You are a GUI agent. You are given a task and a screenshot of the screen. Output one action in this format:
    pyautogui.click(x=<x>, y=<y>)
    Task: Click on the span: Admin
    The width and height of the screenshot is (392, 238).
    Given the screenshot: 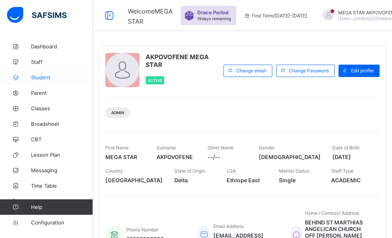 What is the action you would take?
    pyautogui.click(x=118, y=113)
    